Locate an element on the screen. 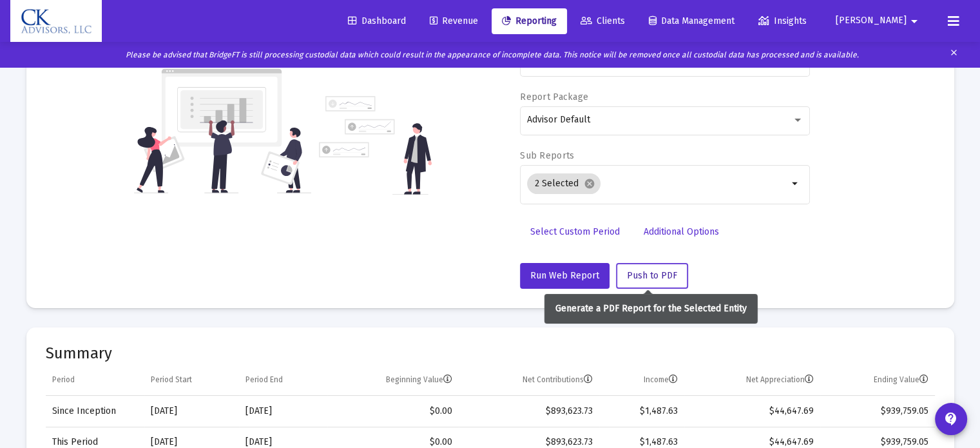 Image resolution: width=980 pixels, height=448 pixels. div: Net Appreciation is located at coordinates (780, 380).